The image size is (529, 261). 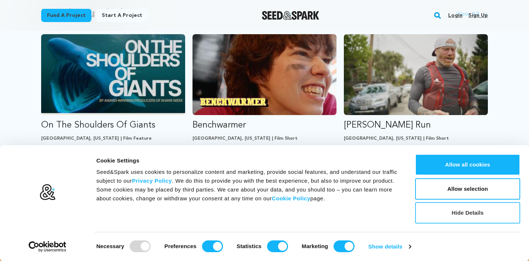 I want to click on strong: Necessary, so click(x=110, y=246).